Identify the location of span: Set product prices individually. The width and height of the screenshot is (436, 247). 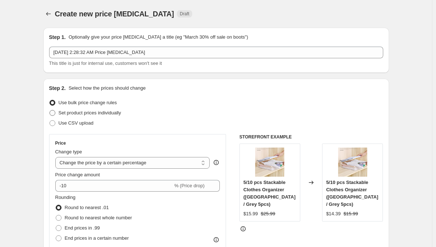
(90, 113).